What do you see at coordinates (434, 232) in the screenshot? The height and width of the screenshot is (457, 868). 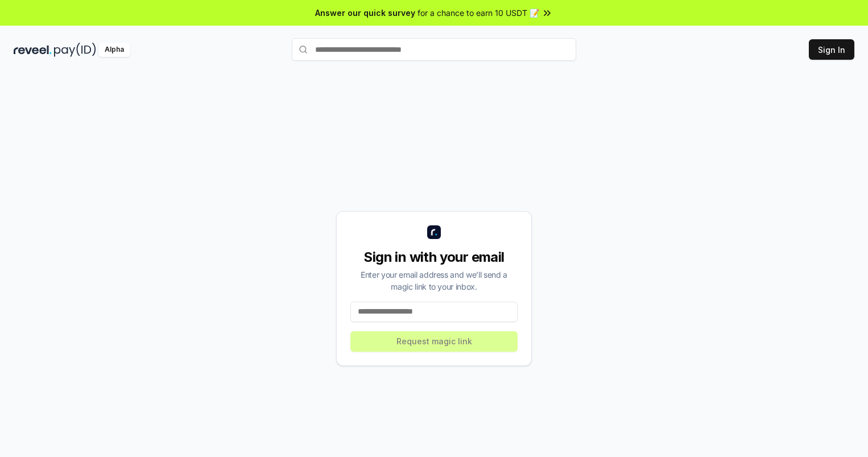 I see `img: logo_small` at bounding box center [434, 232].